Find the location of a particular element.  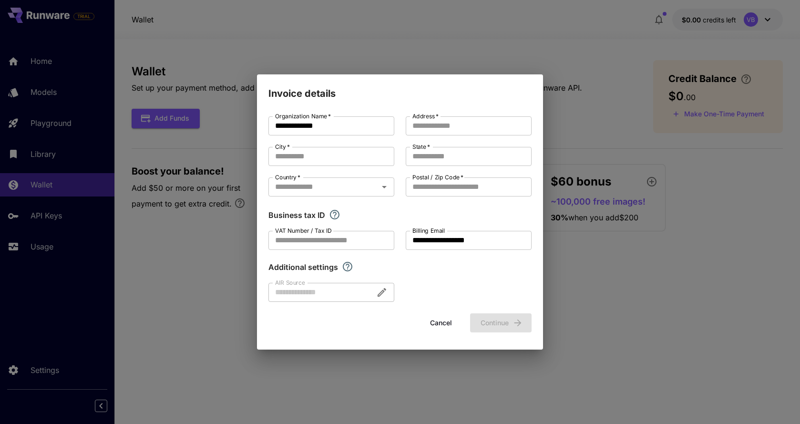

label: AIR Source is located at coordinates (290, 282).